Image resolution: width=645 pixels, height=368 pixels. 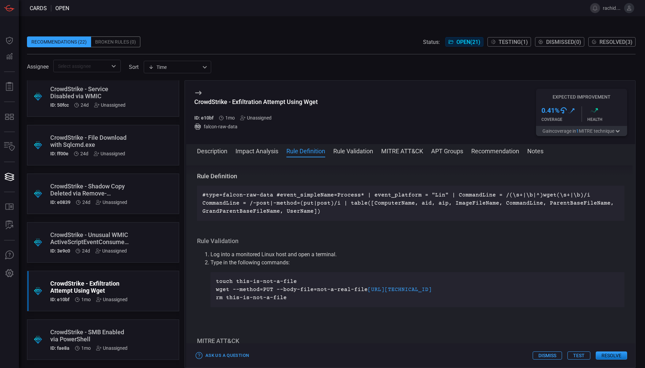 What do you see at coordinates (578, 131) in the screenshot?
I see `span: 1` at bounding box center [578, 131].